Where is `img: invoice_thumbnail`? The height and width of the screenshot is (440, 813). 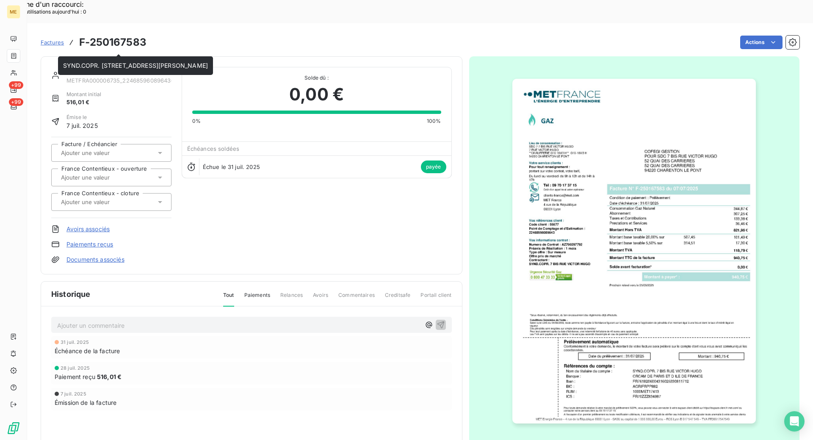 img: invoice_thumbnail is located at coordinates (634, 251).